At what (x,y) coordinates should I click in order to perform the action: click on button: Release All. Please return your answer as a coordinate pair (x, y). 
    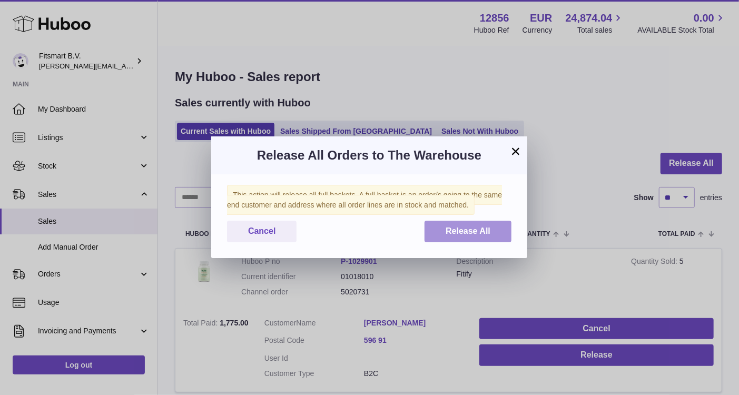
    Looking at the image, I should click on (468, 231).